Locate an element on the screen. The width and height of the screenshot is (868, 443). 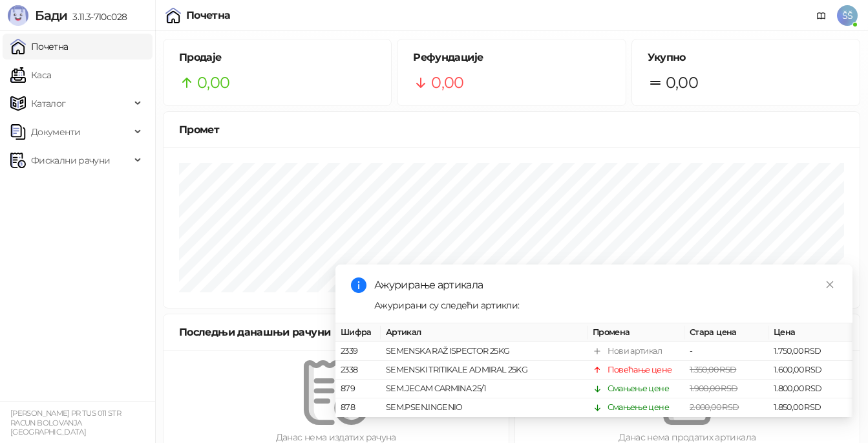
span: 3.11.3-710c028 is located at coordinates (97, 17).